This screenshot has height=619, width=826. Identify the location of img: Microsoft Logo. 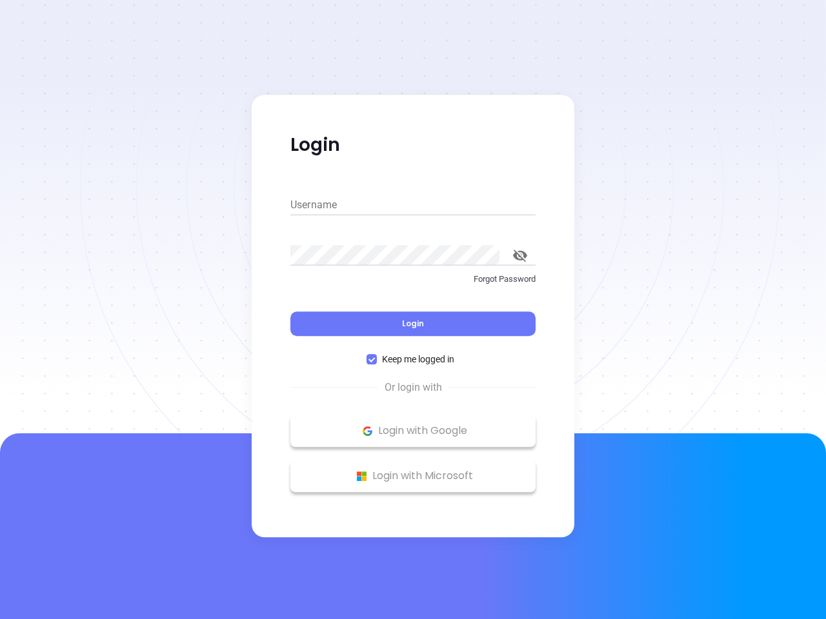
(361, 476).